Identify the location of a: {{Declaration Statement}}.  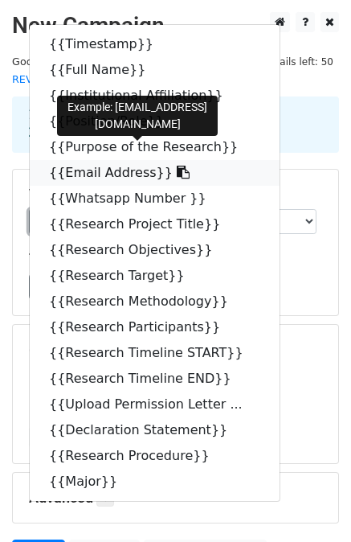
(154, 430).